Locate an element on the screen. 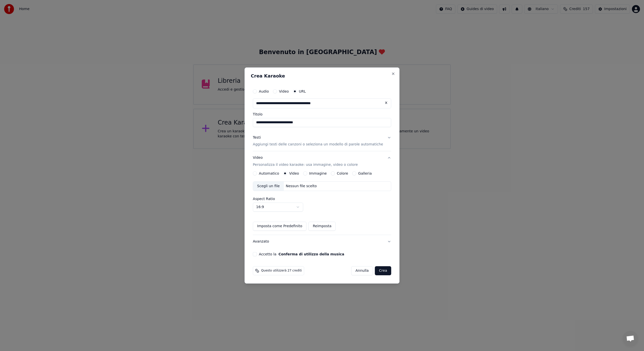 The height and width of the screenshot is (351, 644). label: Accetto la is located at coordinates (301, 254).